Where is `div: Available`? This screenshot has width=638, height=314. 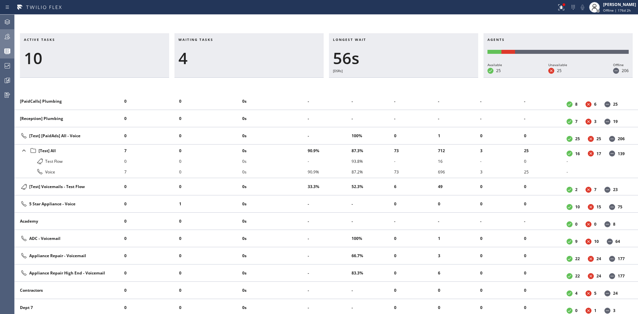
div: Available is located at coordinates (495, 65).